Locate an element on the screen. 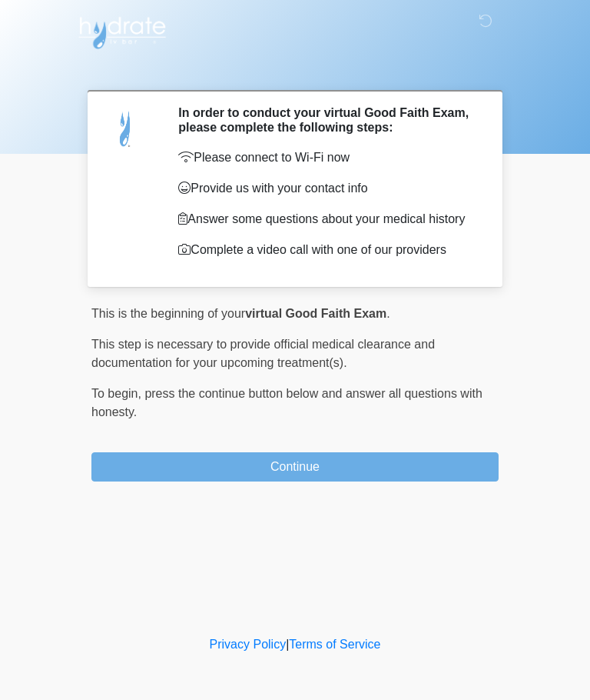 This screenshot has width=590, height=700. img: Hydrate IV Bar - Scottsdale Logo is located at coordinates (122, 31).